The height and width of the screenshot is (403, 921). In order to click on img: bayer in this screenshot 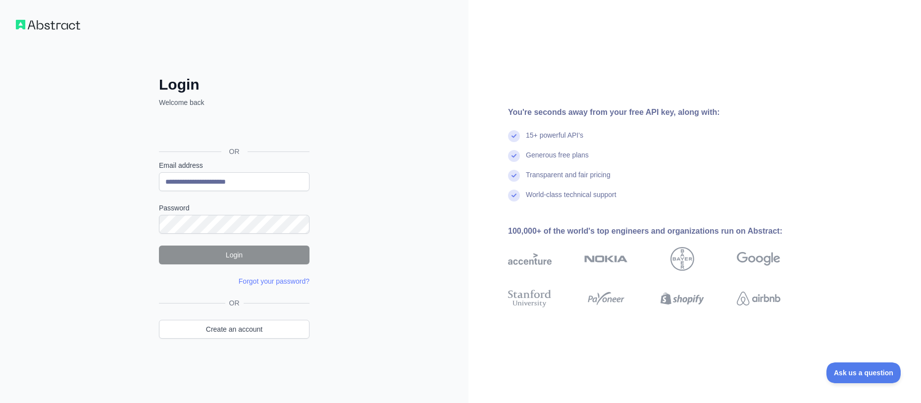, I will do `click(682, 259)`.